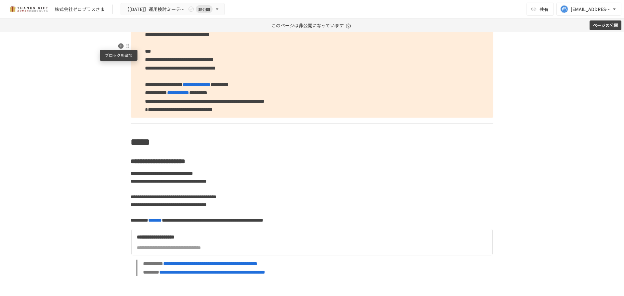 This screenshot has width=624, height=296. I want to click on img: mMP1OxWUAhQbsRWCurg7vIHe5HqDpP7qZo7fRoNLXQh, so click(29, 9).